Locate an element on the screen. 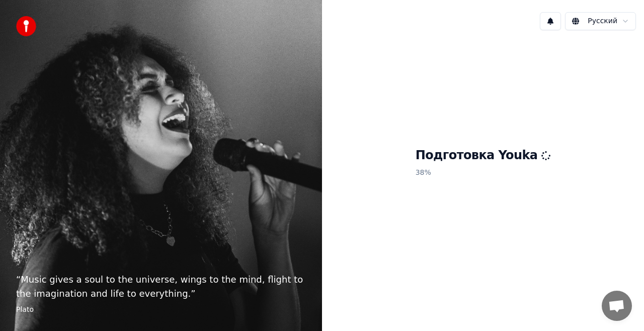  footer: Plato is located at coordinates (161, 310).